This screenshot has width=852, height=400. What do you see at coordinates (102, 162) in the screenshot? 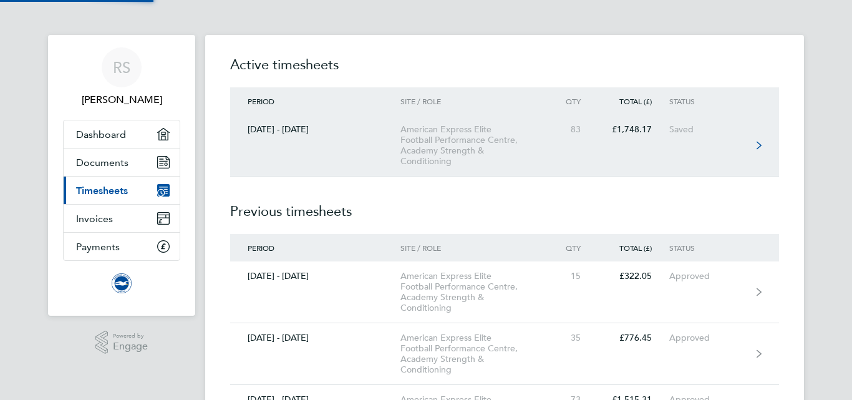
I see `span: Documents` at bounding box center [102, 162].